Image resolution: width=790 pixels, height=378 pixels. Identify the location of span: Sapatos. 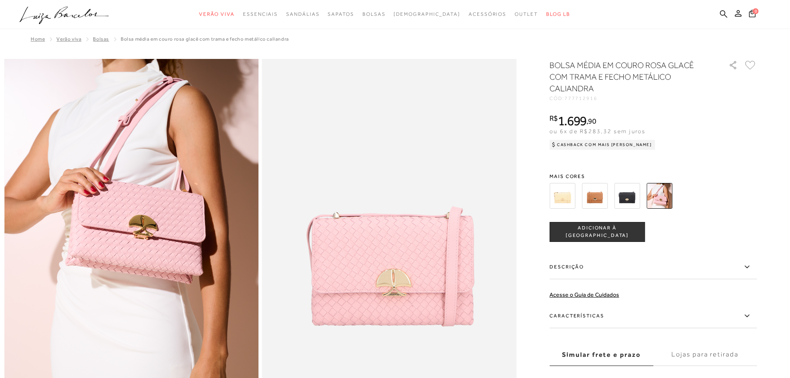
(341, 14).